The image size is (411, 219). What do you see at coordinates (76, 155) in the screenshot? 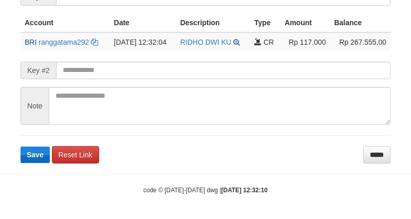
I see `span: Reset Link` at bounding box center [76, 155].